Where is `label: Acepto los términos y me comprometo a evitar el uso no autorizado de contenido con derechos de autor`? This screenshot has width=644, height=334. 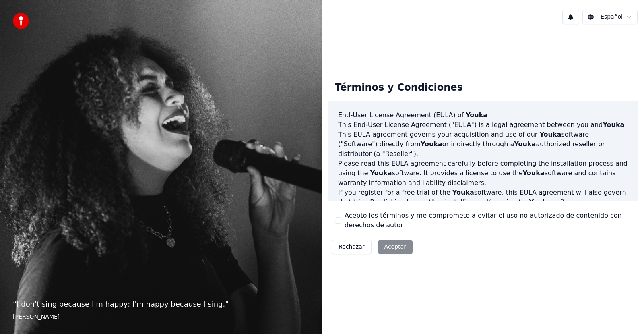
label: Acepto los términos y me comprometo a evitar el uso no autorizado de contenido con derechos de autor is located at coordinates (488, 220).